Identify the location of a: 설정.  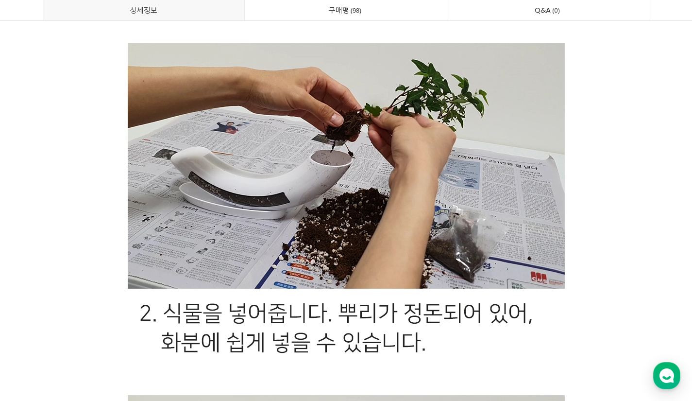
(156, 320).